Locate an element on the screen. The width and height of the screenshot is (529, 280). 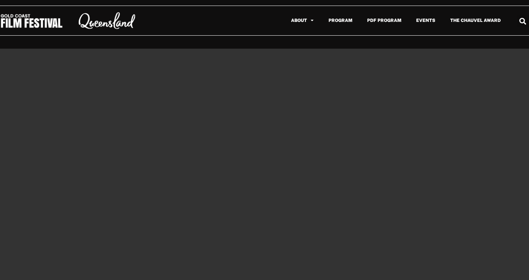
a: PDF Program is located at coordinates (384, 20).